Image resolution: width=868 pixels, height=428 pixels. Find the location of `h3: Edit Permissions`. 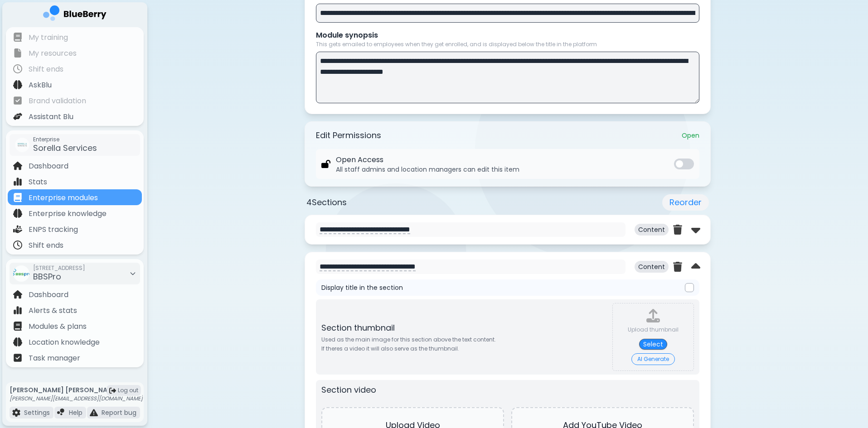

h3: Edit Permissions is located at coordinates (349, 135).